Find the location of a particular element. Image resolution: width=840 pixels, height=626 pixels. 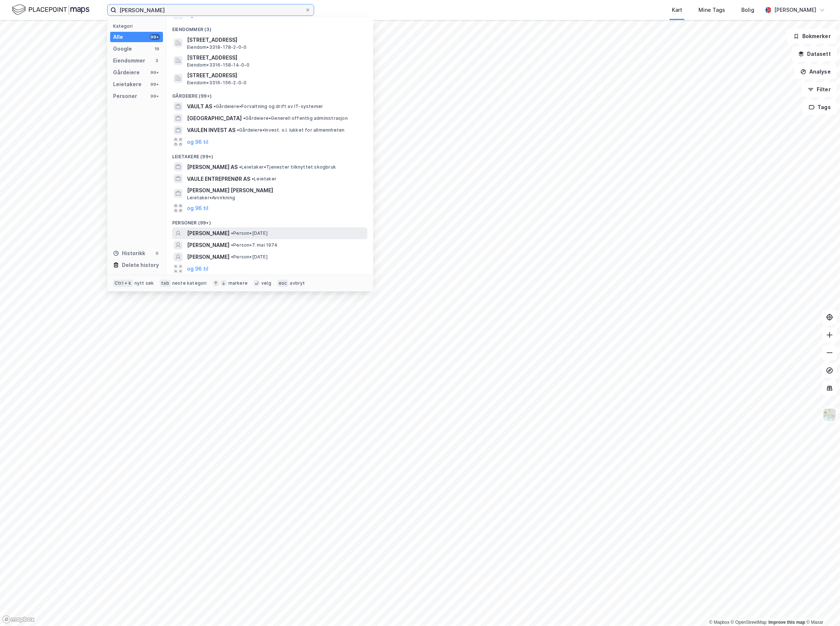

a: Improve this map is located at coordinates (787, 622).